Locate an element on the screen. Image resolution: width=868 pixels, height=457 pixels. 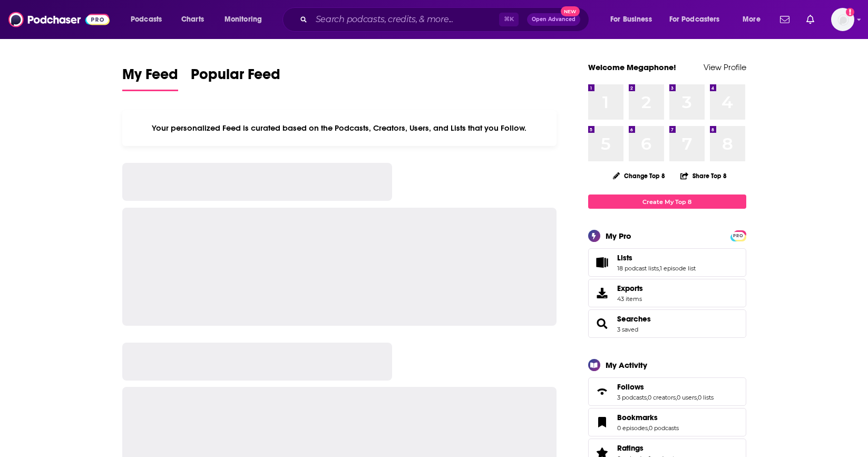
a: 0 podcasts is located at coordinates (663, 428).